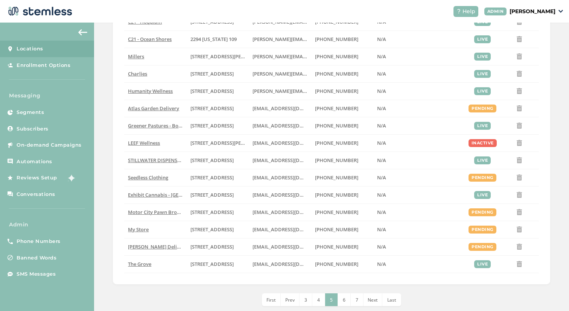  What do you see at coordinates (37, 178) in the screenshot?
I see `span: Reviews Setup` at bounding box center [37, 178].